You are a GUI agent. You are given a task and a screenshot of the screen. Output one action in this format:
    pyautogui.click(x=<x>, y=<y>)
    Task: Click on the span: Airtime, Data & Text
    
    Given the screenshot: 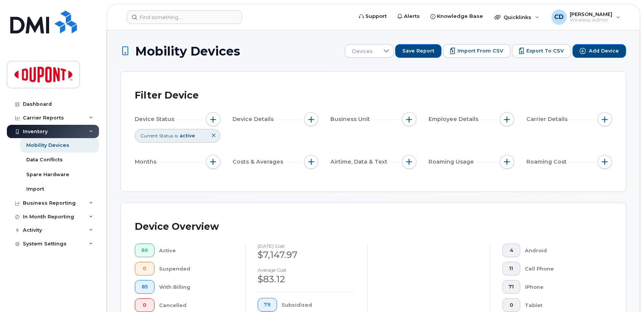 What is the action you would take?
    pyautogui.click(x=360, y=162)
    